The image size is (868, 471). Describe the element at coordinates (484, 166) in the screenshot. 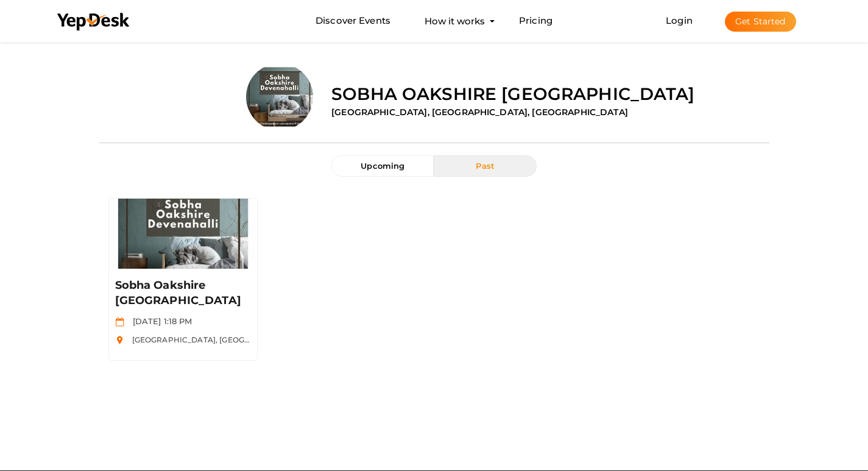

I see `button: Past` at that location.